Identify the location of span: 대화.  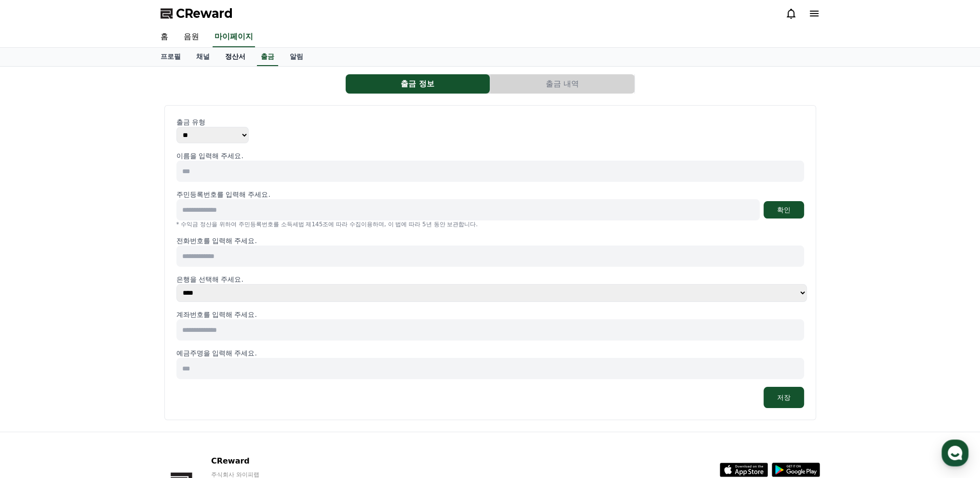
(94, 325).